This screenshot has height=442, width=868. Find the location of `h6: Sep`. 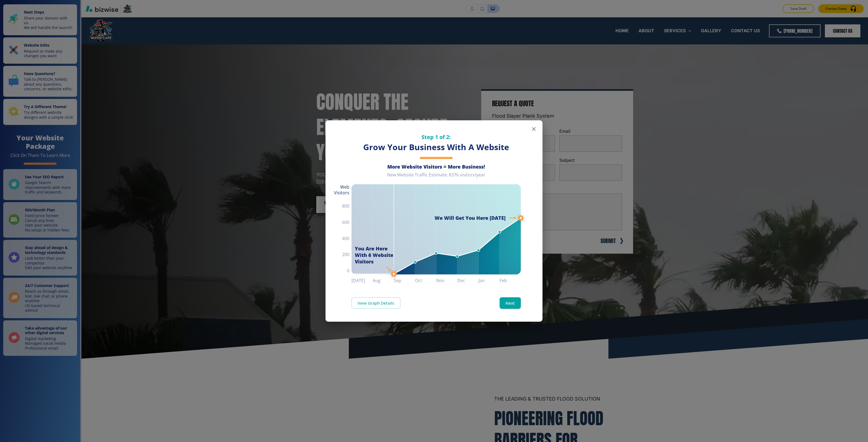

h6: Sep is located at coordinates (404, 280).